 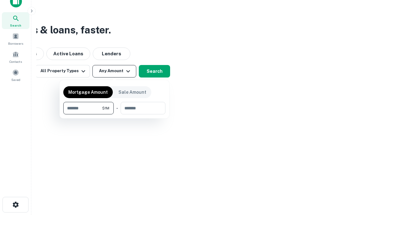 I want to click on div: Chat Widget, so click(x=385, y=190).